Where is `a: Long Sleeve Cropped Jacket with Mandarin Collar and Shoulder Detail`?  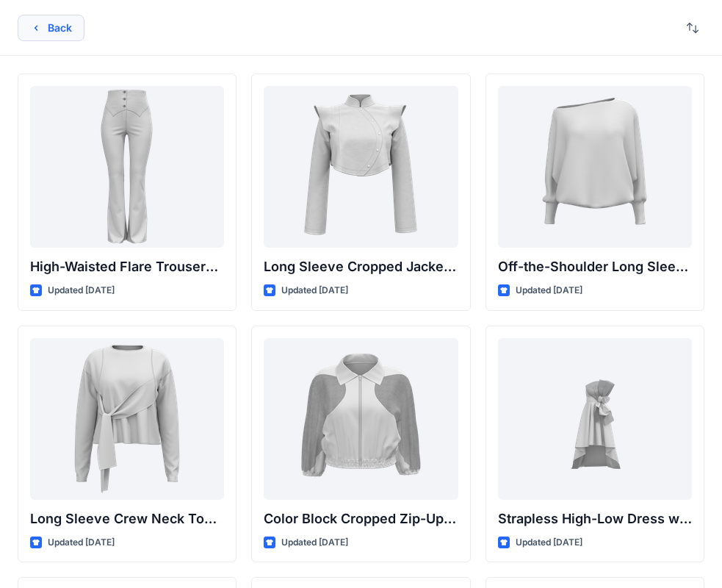
a: Long Sleeve Cropped Jacket with Mandarin Collar and Shoulder Detail is located at coordinates (361, 167).